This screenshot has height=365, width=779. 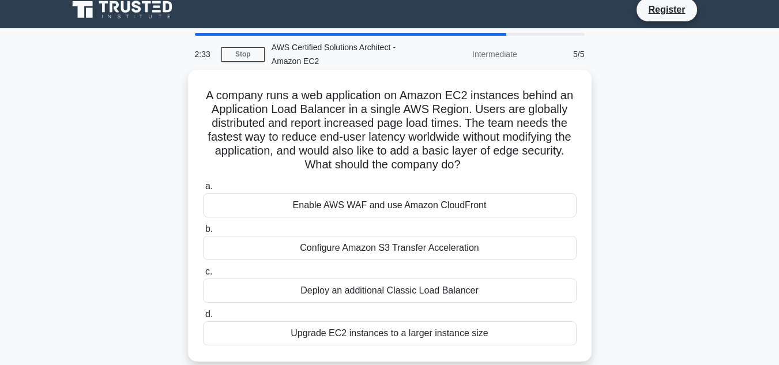 What do you see at coordinates (243, 54) in the screenshot?
I see `a: Stop` at bounding box center [243, 54].